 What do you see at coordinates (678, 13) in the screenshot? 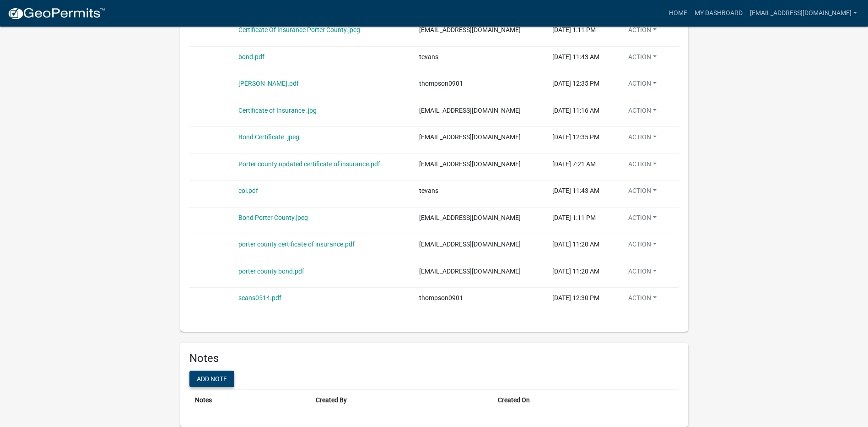
I see `a: Home` at bounding box center [678, 13].